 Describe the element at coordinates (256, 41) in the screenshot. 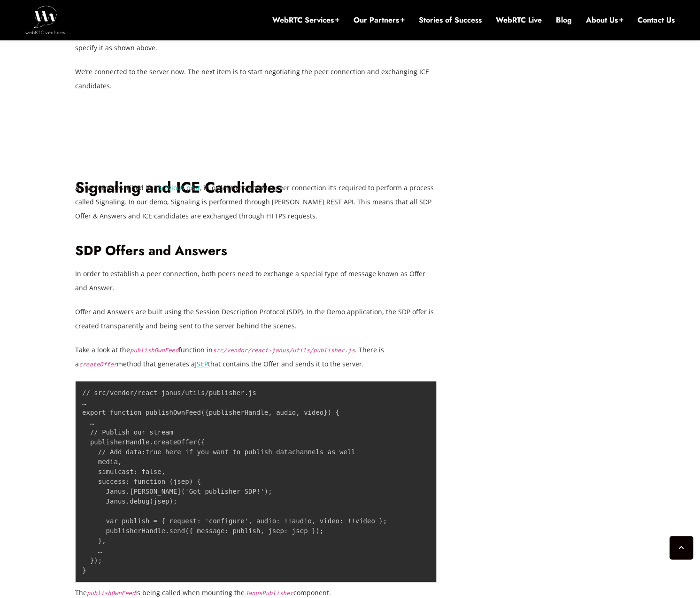

I see `p: By default, the Janus server listens for HTTP traffic on port 8088. If you want to ping it direct...` at that location.